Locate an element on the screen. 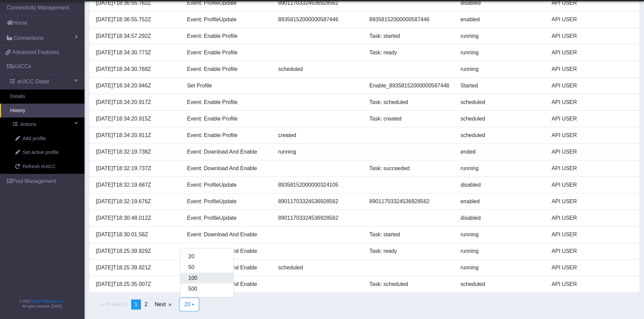  a: Telit IoT Solutions, Inc. is located at coordinates (47, 301).